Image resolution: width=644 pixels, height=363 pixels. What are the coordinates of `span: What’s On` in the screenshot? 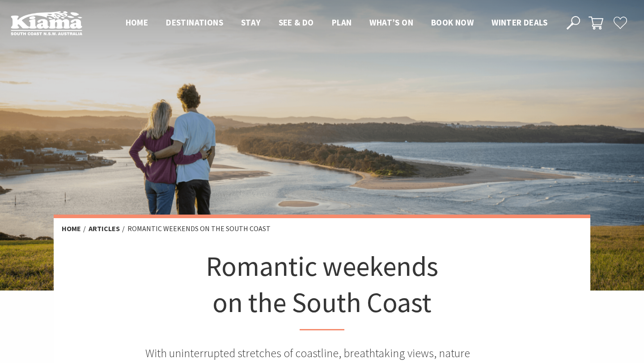 It's located at (391, 23).